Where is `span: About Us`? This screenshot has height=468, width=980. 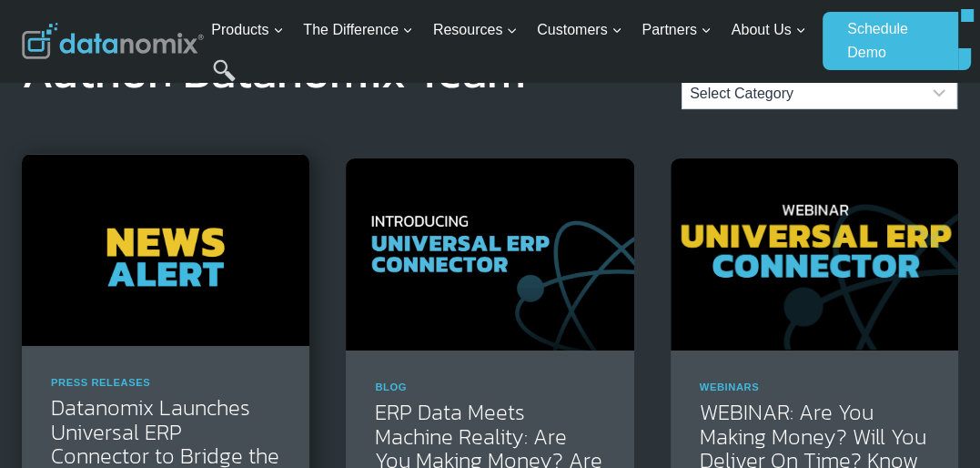
span: About Us is located at coordinates (768, 30).